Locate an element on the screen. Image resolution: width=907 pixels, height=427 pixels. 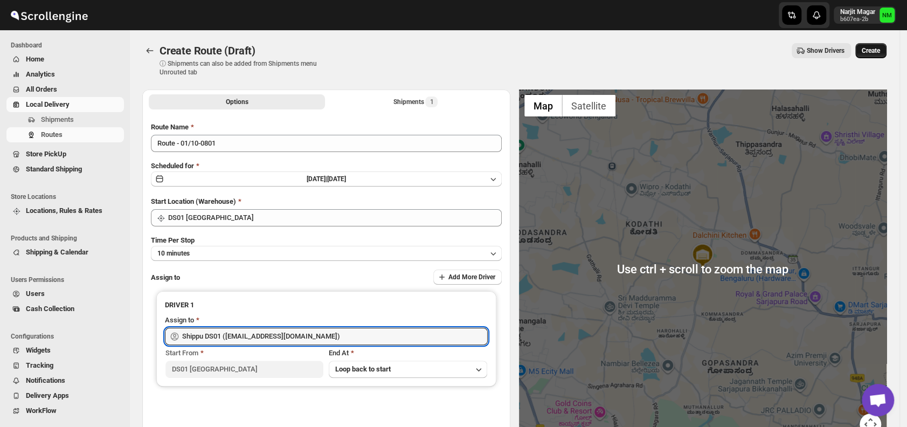
button: Shipping & Calendar is located at coordinates (65, 252).